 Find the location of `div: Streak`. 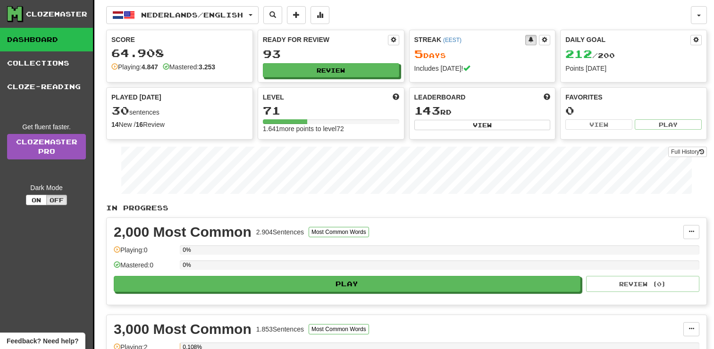

div: Streak is located at coordinates (470, 40).